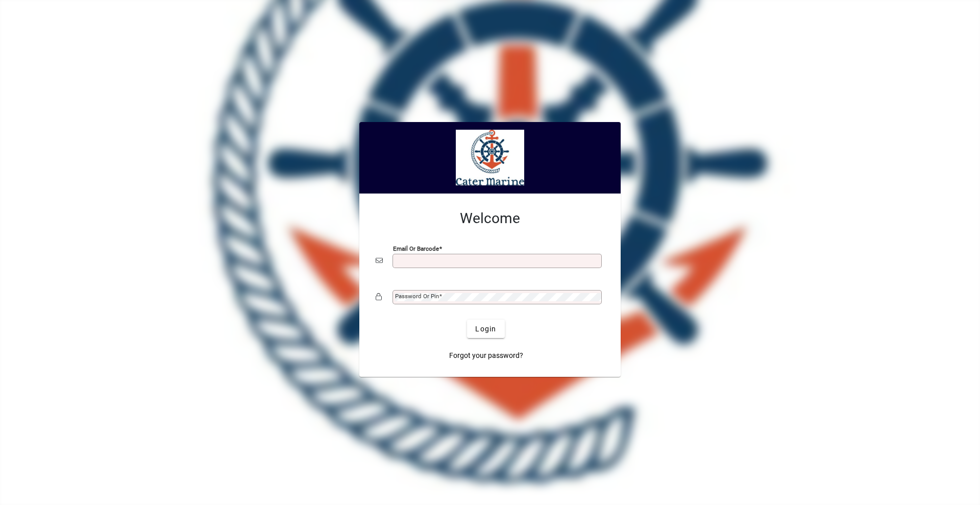 The image size is (980, 505). Describe the element at coordinates (490, 219) in the screenshot. I see `h2: Welcome` at that location.